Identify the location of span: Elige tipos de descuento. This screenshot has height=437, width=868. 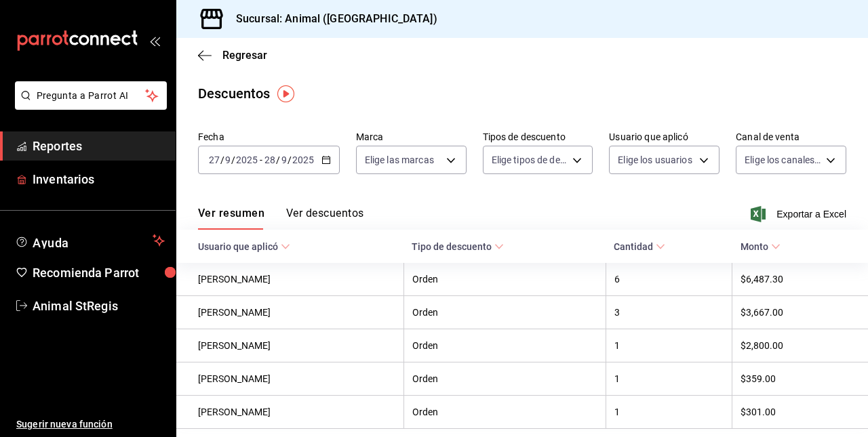
(530, 160).